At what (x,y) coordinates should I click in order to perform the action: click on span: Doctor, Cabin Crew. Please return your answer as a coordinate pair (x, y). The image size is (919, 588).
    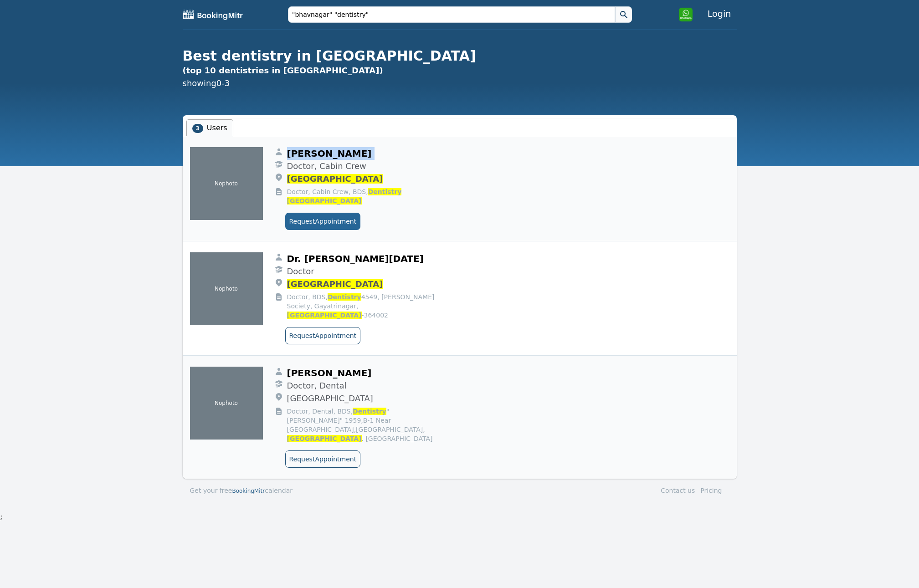
    Looking at the image, I should click on (327, 166).